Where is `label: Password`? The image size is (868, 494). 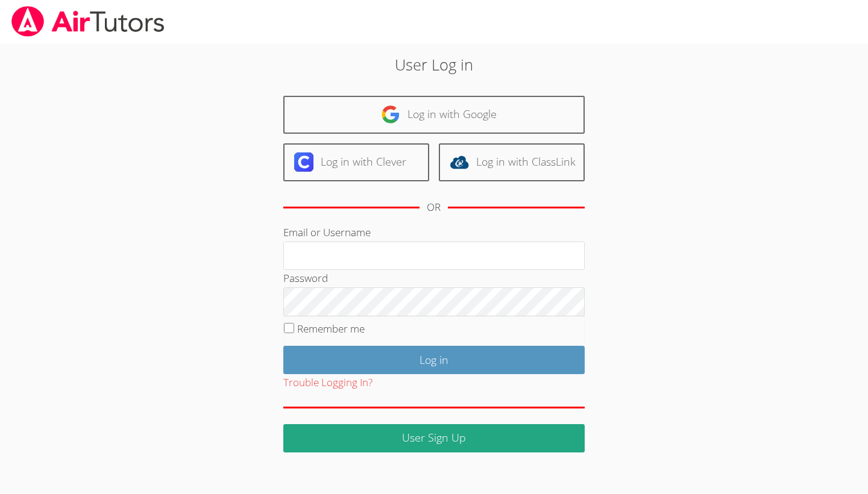 label: Password is located at coordinates (306, 277).